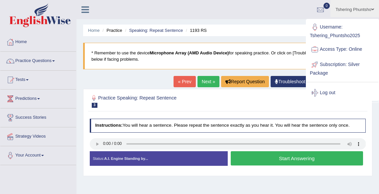 This screenshot has height=194, width=379. I want to click on a: Subscription: Silver Package, so click(342, 68).